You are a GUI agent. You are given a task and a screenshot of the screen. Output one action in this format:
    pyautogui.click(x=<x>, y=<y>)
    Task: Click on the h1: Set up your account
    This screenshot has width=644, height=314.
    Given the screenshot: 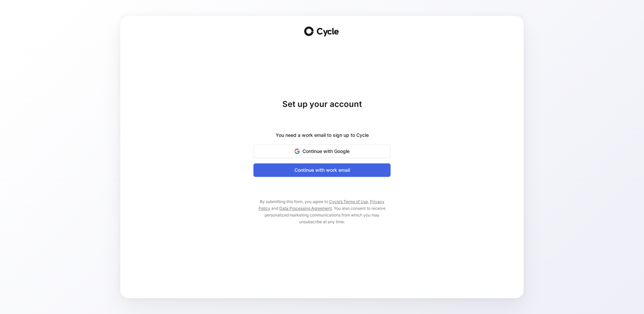 What is the action you would take?
    pyautogui.click(x=322, y=104)
    